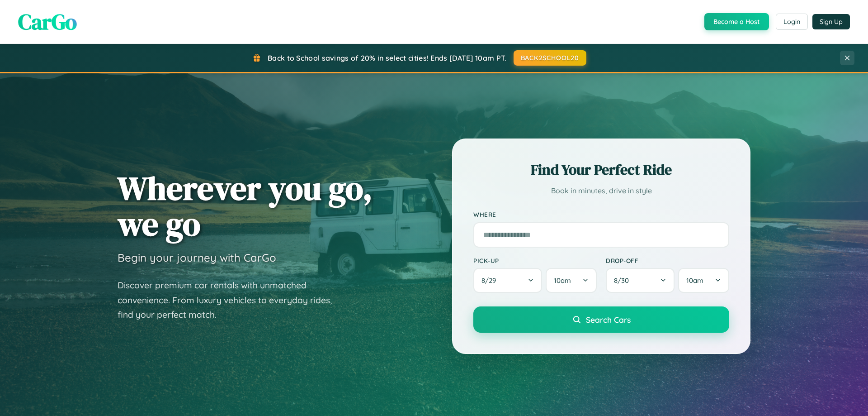  I want to click on button: 8/30, so click(640, 281).